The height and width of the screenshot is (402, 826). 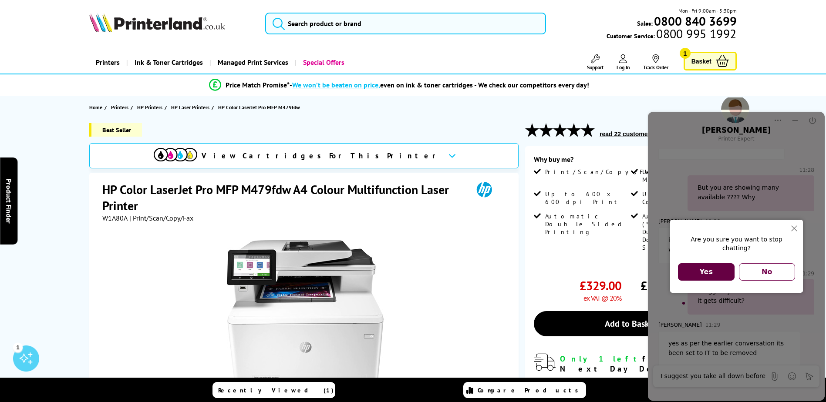 I want to click on img: HP, so click(x=484, y=189).